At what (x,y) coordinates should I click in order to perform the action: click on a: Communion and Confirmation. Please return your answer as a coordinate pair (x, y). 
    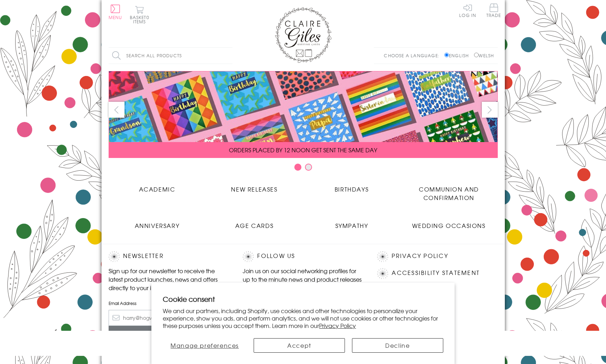
    Looking at the image, I should click on (449, 190).